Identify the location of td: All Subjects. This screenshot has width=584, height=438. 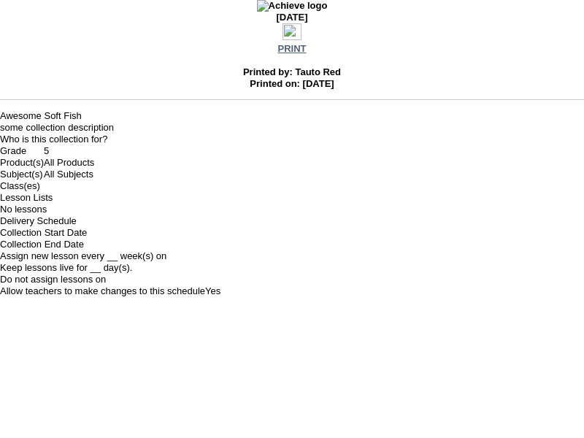
(69, 174).